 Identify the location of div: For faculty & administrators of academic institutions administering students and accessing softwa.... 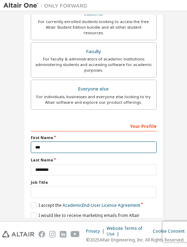
(94, 65).